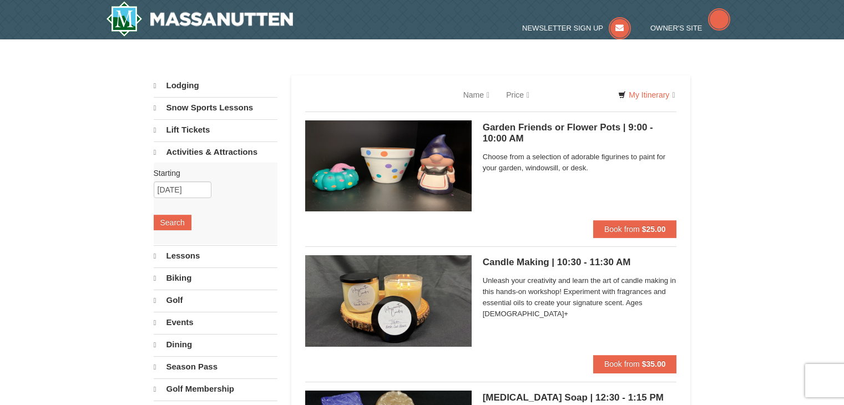 The height and width of the screenshot is (405, 844). Describe the element at coordinates (173, 223) in the screenshot. I see `button: Search` at that location.